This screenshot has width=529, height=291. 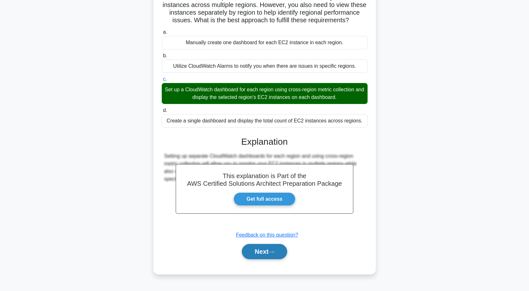 What do you see at coordinates (267, 235) in the screenshot?
I see `a: Feedback on this question?` at bounding box center [267, 235].